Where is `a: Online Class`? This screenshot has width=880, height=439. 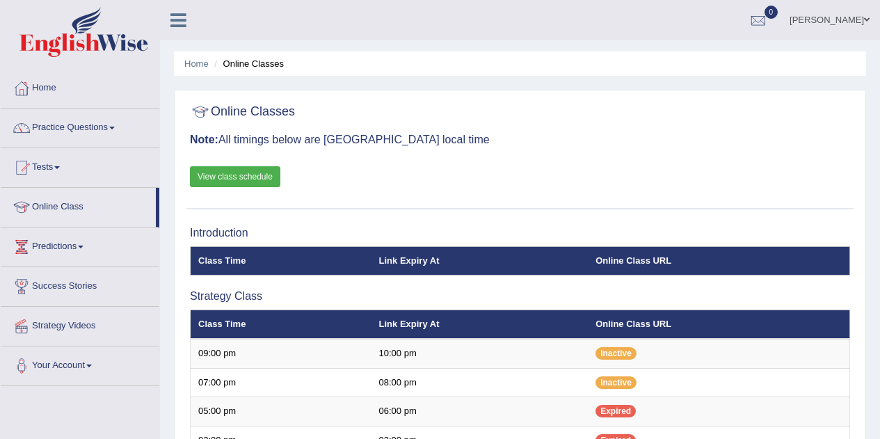
a: Online Class is located at coordinates (78, 205).